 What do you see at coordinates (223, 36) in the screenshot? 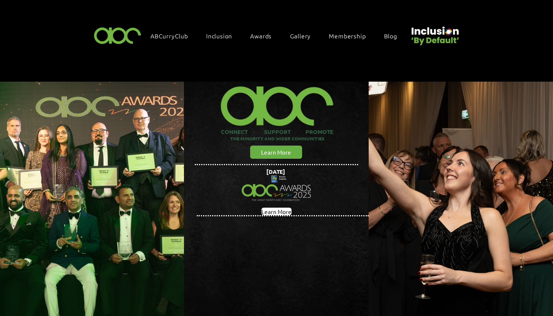
I see `div: Inclusion` at bounding box center [223, 36].